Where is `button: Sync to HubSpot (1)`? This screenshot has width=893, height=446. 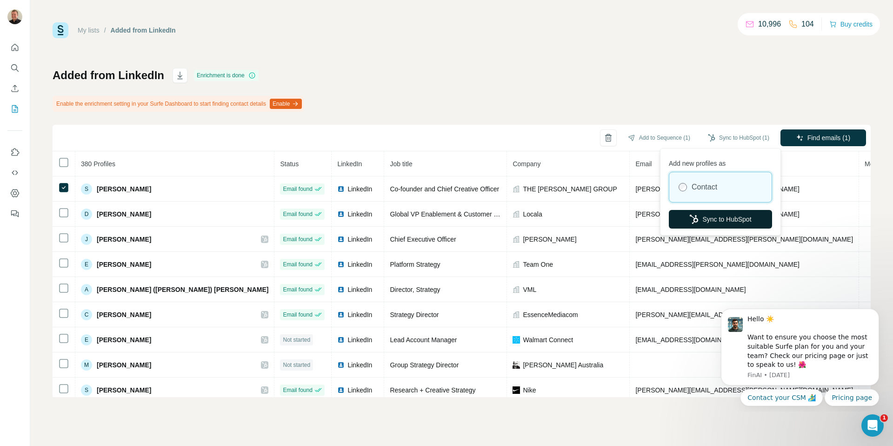 button: Sync to HubSpot (1) is located at coordinates (739, 138).